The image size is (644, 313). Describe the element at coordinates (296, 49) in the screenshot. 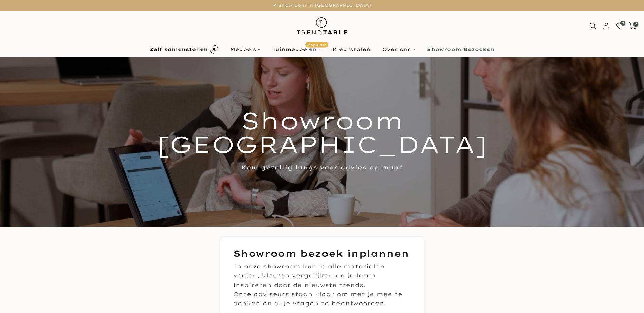

I see `a: TuinmeubelenPopulair` at that location.